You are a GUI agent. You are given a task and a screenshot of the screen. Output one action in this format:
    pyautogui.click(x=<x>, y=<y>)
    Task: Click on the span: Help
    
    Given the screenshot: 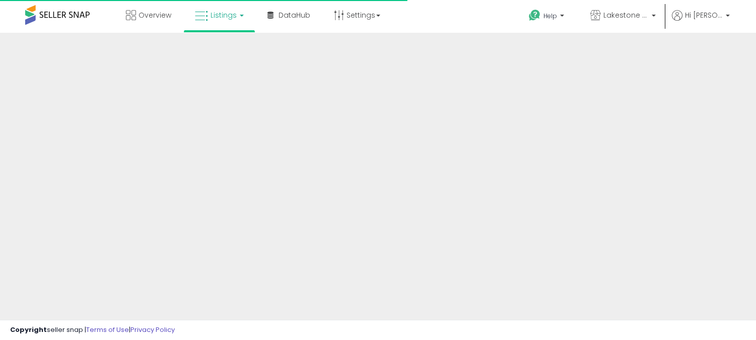 What is the action you would take?
    pyautogui.click(x=550, y=16)
    